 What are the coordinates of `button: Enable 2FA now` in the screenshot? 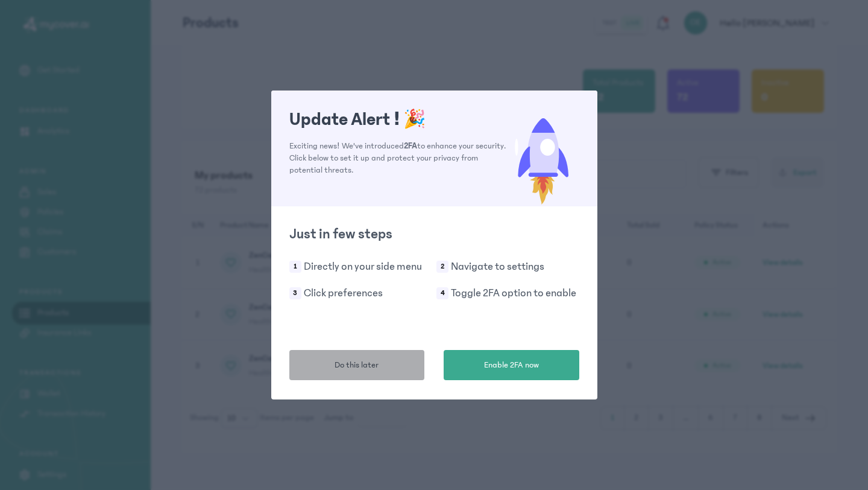 It's located at (511, 365).